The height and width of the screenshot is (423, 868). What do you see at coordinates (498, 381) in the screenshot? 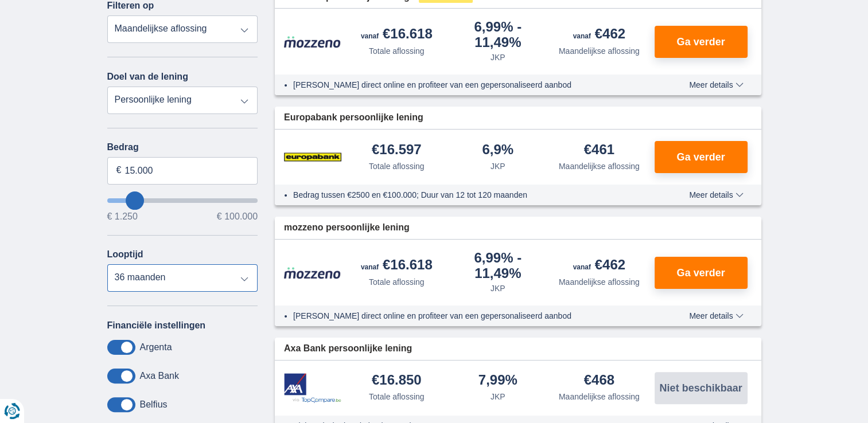
I see `div: 7,99%` at bounding box center [498, 381].